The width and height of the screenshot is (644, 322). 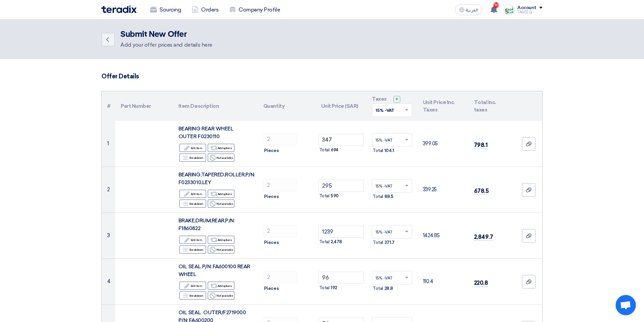 I want to click on span: العربية, so click(x=472, y=10).